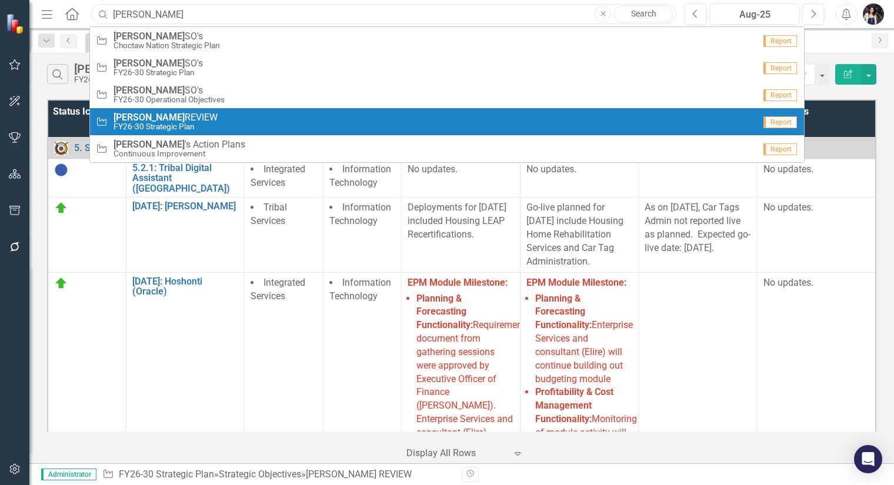  Describe the element at coordinates (166, 474) in the screenshot. I see `a: FY26-30 Strategic Plan` at that location.